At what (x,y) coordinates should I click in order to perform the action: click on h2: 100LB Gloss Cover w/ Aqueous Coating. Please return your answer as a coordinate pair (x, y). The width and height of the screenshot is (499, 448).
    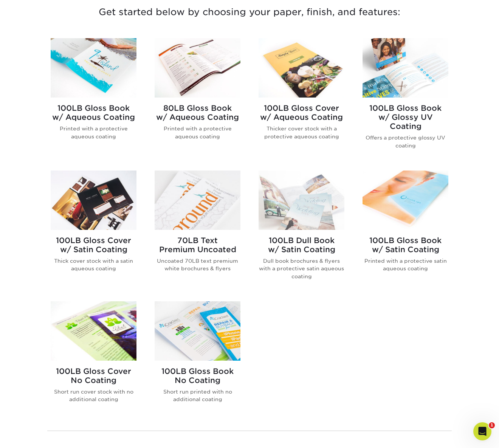
    Looking at the image, I should click on (301, 113).